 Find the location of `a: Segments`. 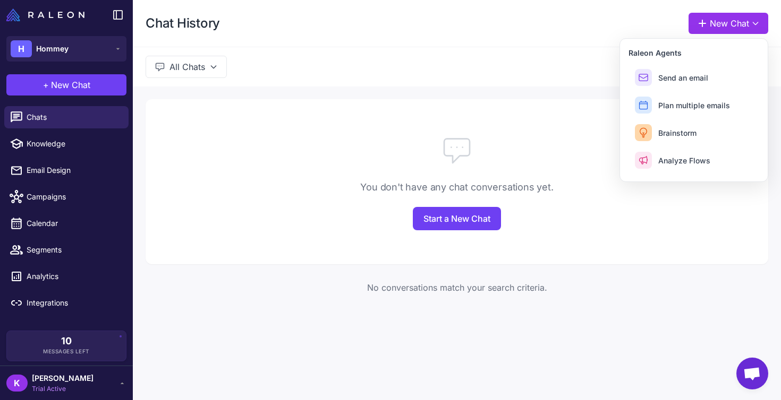

a: Segments is located at coordinates (66, 250).